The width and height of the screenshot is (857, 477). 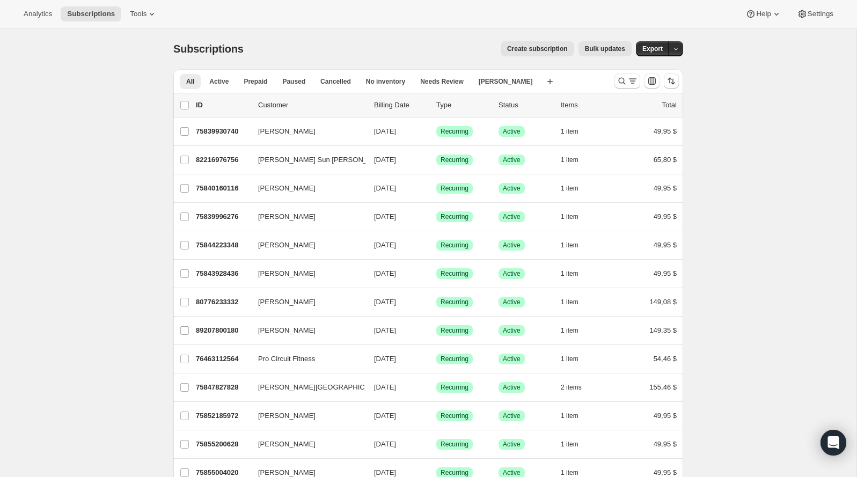 I want to click on p: 80776233332, so click(x=223, y=302).